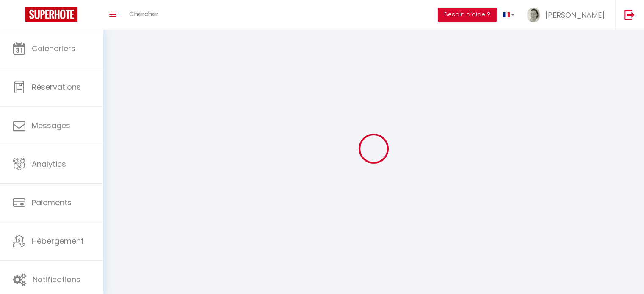 This screenshot has width=644, height=294. Describe the element at coordinates (52, 203) in the screenshot. I see `span: Paiements` at that location.